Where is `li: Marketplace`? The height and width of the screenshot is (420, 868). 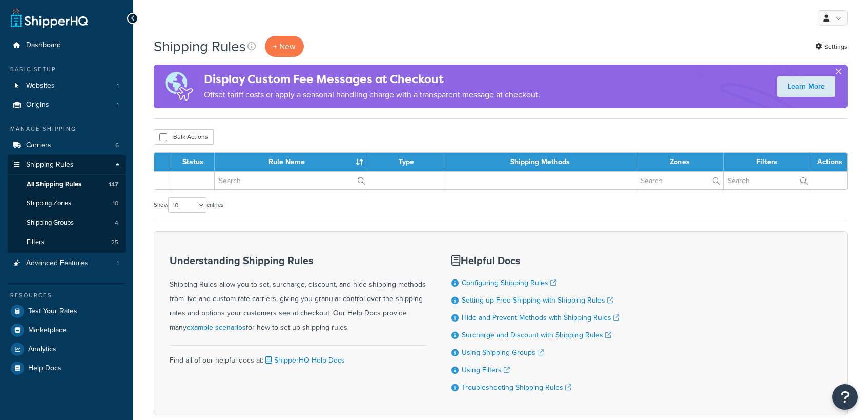
li: Marketplace is located at coordinates (66, 330).